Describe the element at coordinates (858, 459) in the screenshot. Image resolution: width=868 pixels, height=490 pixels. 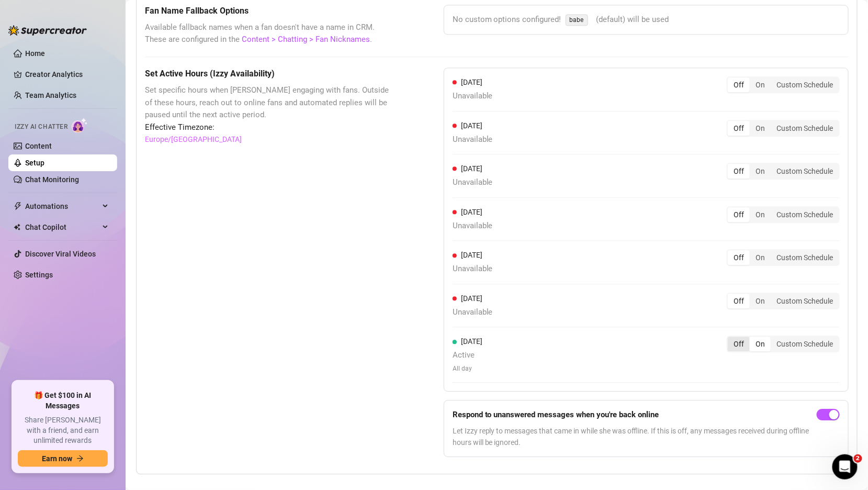
I see `span: 2` at that location.